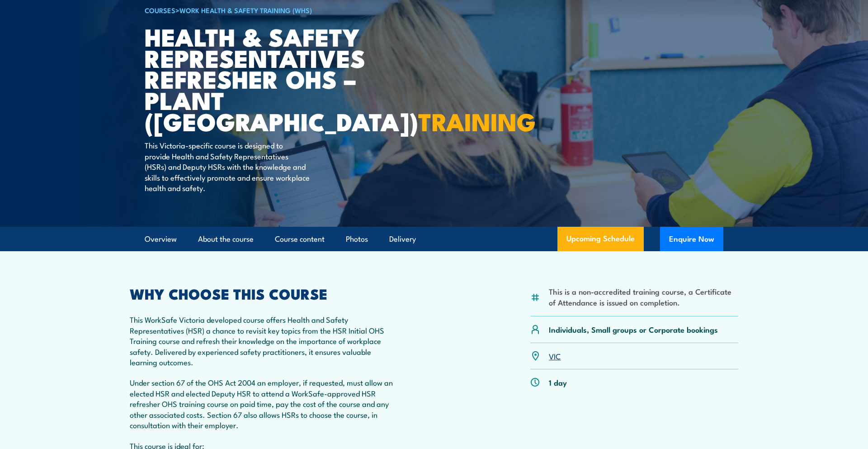 This screenshot has height=449, width=868. I want to click on p: This Victoria-specific course is designed to provide Health and Safety Representatives (HSRs) and..., so click(227, 166).